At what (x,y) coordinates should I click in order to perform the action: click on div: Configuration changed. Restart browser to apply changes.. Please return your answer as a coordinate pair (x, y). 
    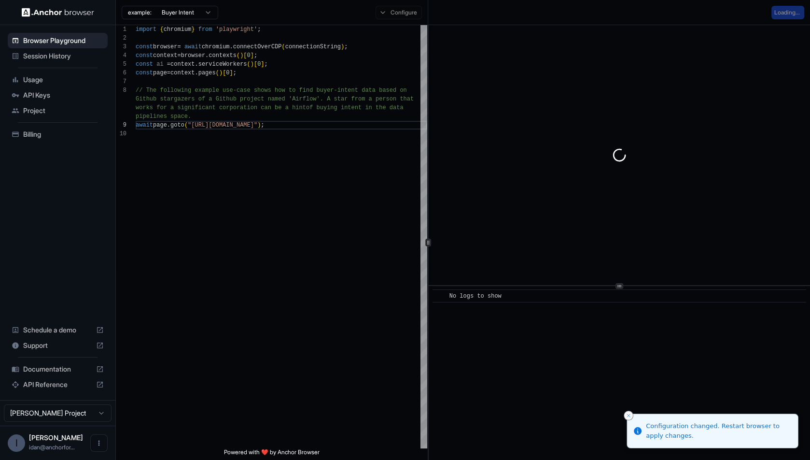
    Looking at the image, I should click on (718, 430).